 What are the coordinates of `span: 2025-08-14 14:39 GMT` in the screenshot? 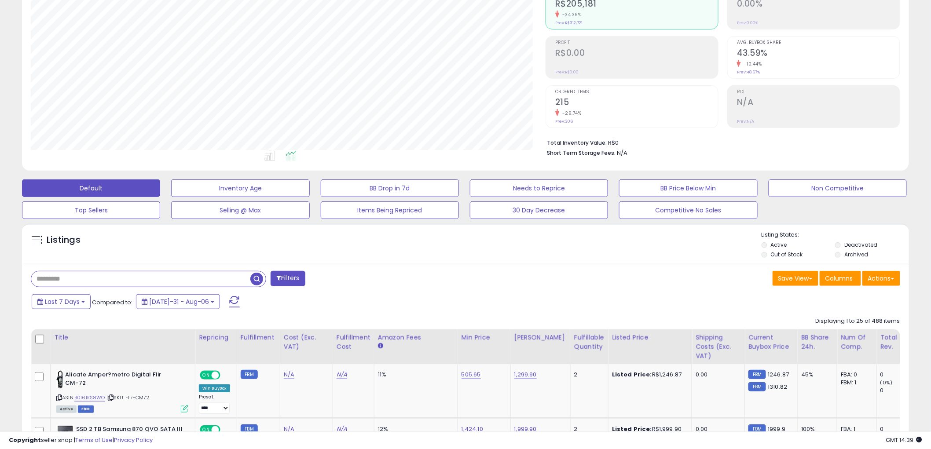 It's located at (904, 440).